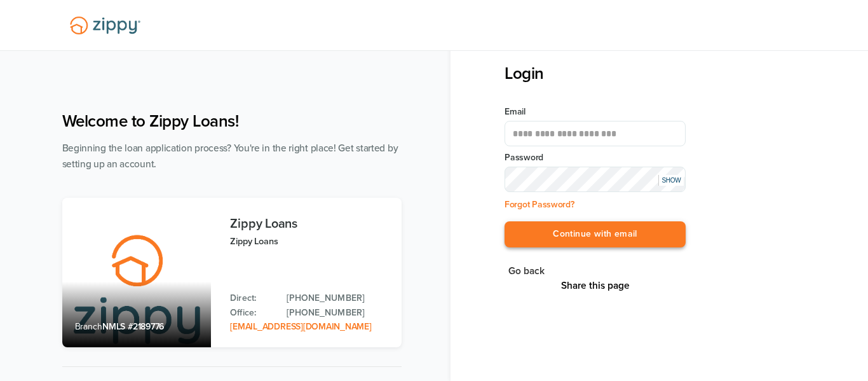 The width and height of the screenshot is (868, 381). Describe the element at coordinates (595, 234) in the screenshot. I see `button: Continue with email` at that location.